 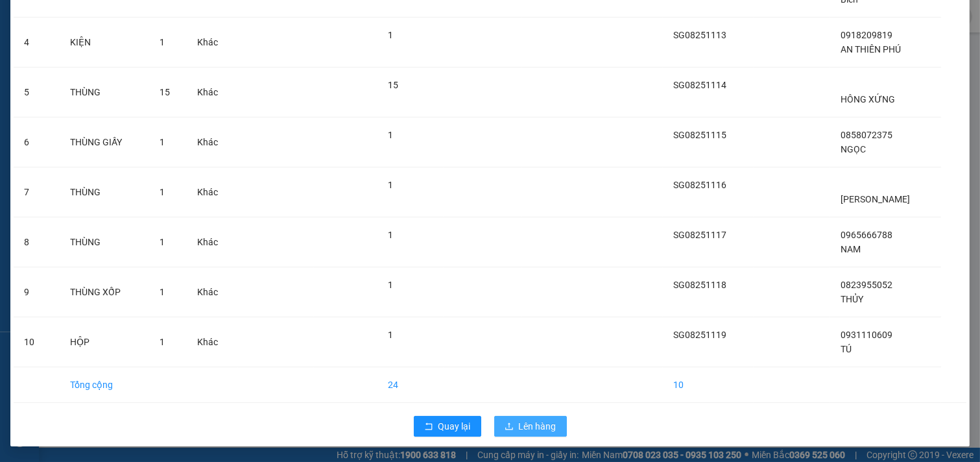 What do you see at coordinates (852, 300) in the screenshot?
I see `span: THỦY` at bounding box center [852, 300].